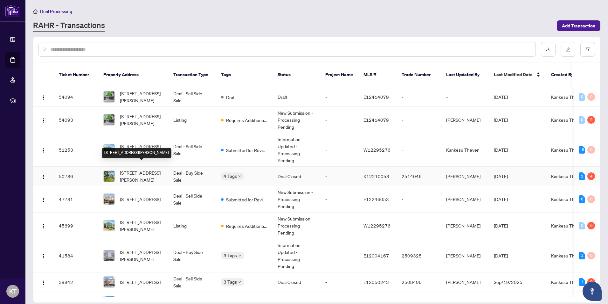  I want to click on span: filter, so click(588, 49).